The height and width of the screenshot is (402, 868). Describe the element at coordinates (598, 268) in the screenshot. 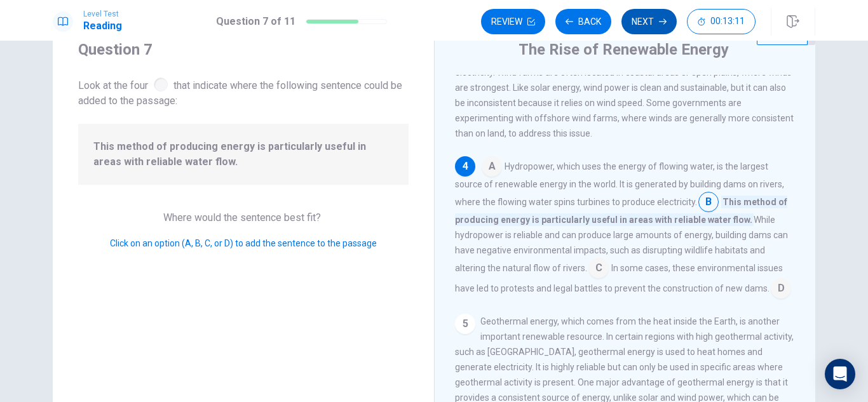

I see `span: C` at that location.